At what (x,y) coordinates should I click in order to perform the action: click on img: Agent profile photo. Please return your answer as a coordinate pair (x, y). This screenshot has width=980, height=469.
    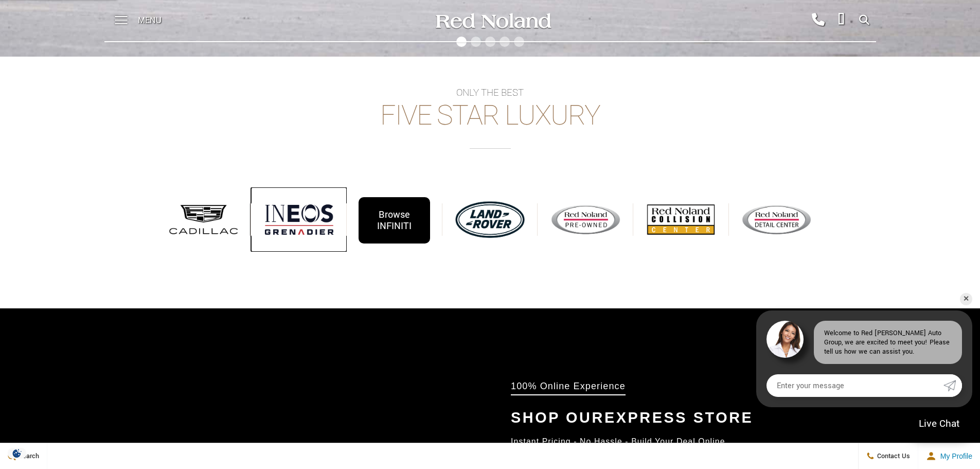
    Looking at the image, I should click on (785, 339).